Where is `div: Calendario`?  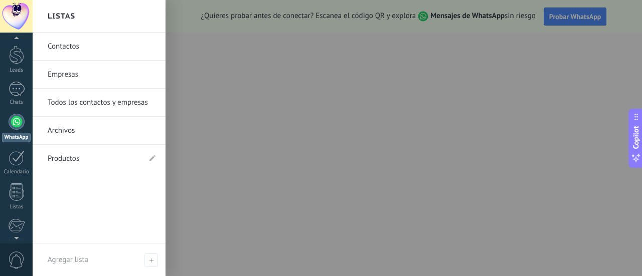 div: Calendario is located at coordinates (17, 172).